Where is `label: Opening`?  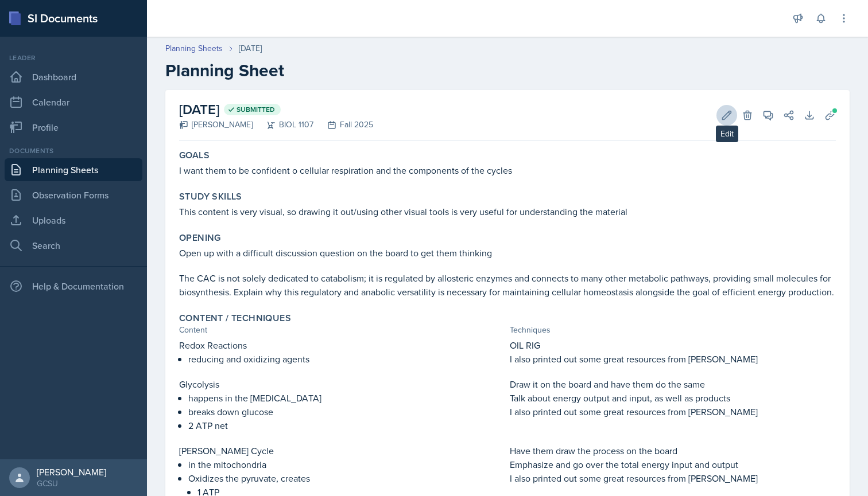 label: Opening is located at coordinates (200, 238).